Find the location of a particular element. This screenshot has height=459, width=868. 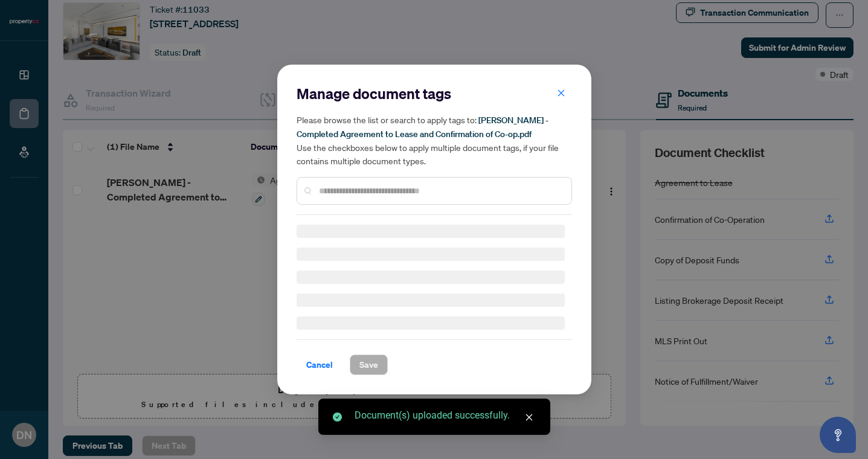

button: Cancel is located at coordinates (319, 365).